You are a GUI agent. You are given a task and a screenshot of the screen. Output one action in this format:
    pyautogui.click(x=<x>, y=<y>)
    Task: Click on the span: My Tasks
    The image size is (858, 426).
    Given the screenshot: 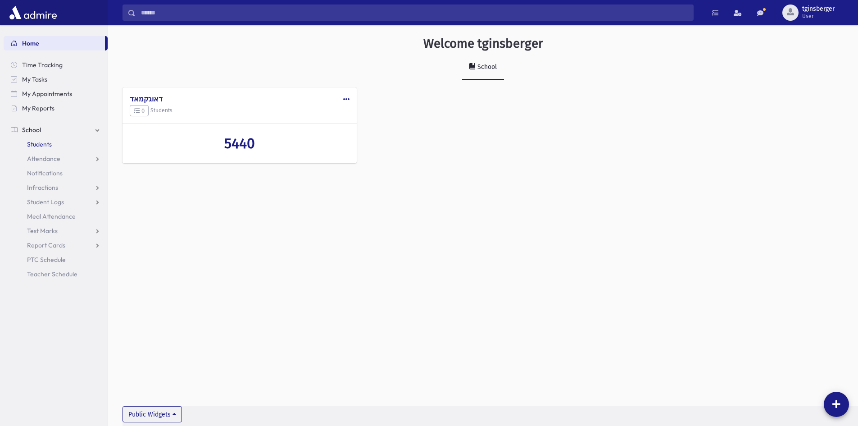 What is the action you would take?
    pyautogui.click(x=35, y=79)
    